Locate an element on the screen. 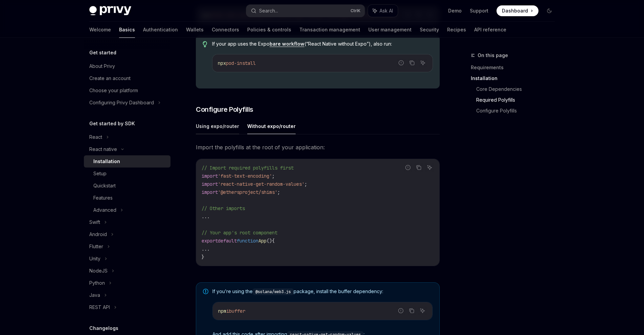  span: If you’re using the package, install the buffer dependency: is located at coordinates (323, 292).